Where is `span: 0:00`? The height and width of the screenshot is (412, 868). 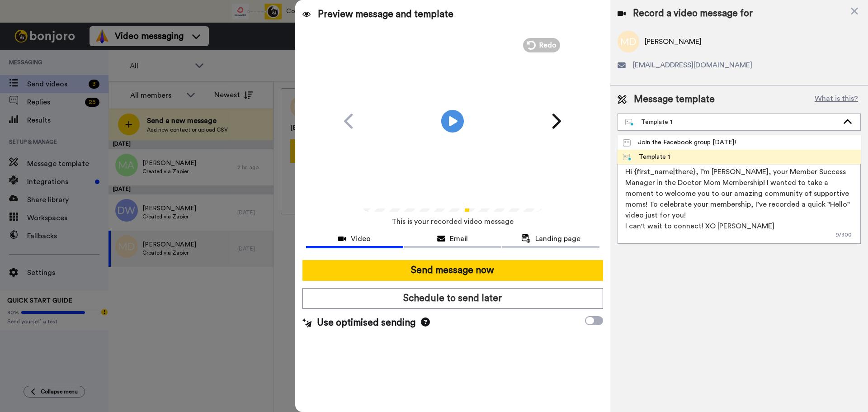
span: 0:00 is located at coordinates (376, 196).